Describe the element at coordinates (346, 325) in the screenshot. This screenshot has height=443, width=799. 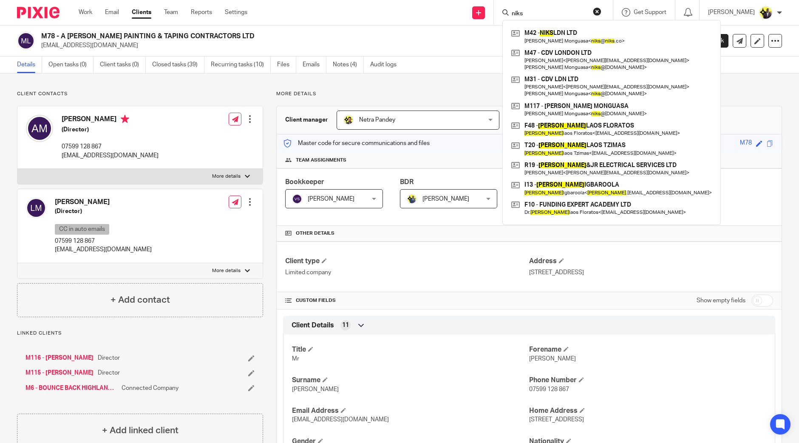
I see `span: 11` at that location.